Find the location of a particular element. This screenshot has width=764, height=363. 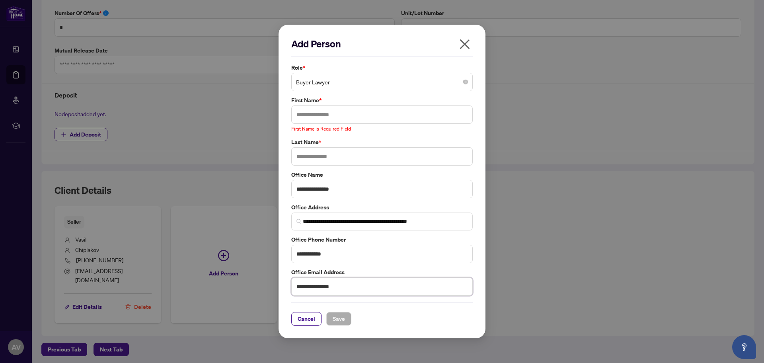

span: Cancel is located at coordinates (306, 319).